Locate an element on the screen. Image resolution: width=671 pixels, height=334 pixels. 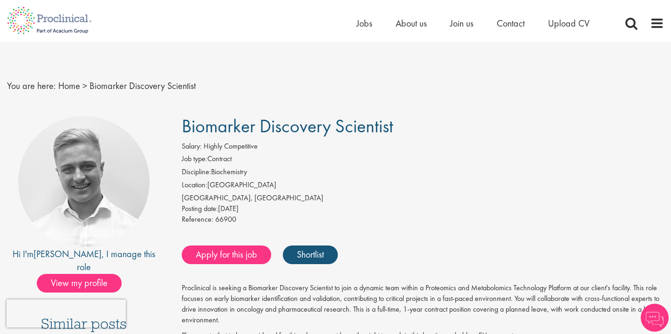
span: Highly Competitive is located at coordinates (231, 146).